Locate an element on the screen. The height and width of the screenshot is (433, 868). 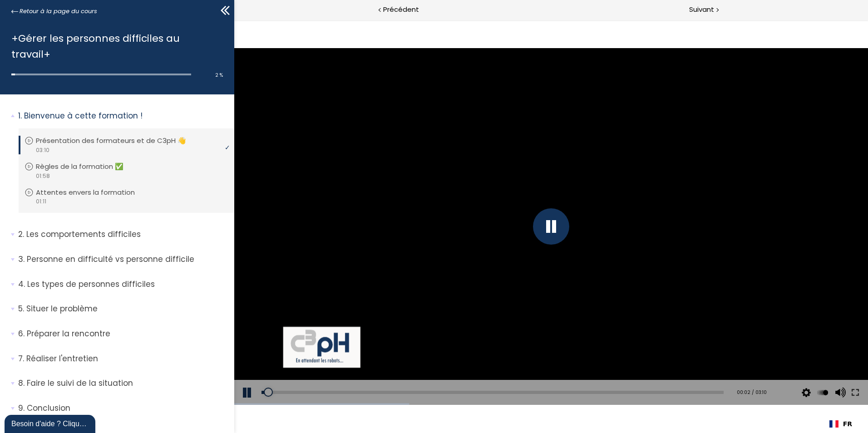
button: Play back rate is located at coordinates (588, 373).